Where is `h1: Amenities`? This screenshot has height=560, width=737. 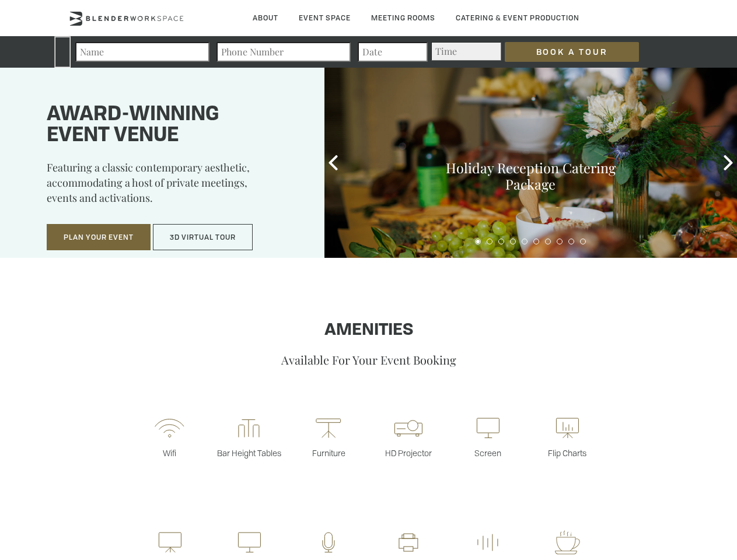 h1: Amenities is located at coordinates (368, 331).